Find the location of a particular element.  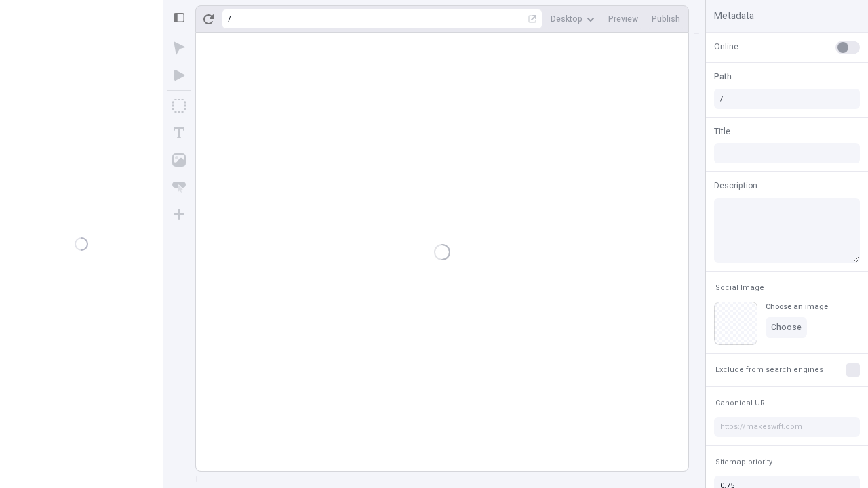

button: Button is located at coordinates (179, 187).